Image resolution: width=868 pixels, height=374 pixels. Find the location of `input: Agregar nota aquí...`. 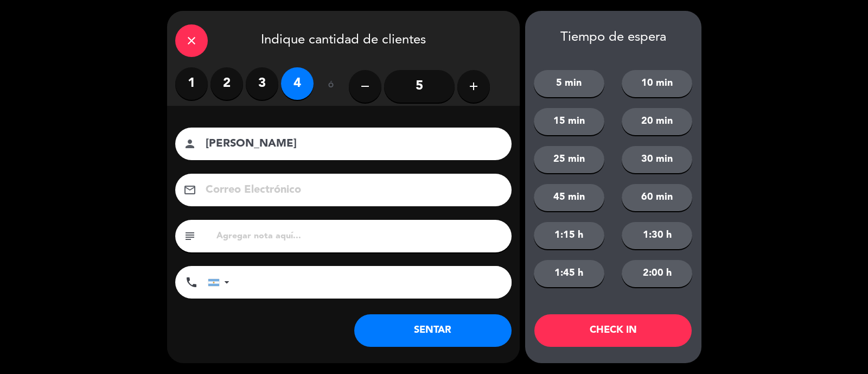

input: Agregar nota aquí... is located at coordinates (359, 236).